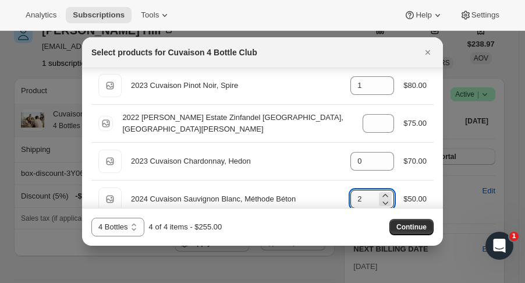  I want to click on button: Settings, so click(480, 15).